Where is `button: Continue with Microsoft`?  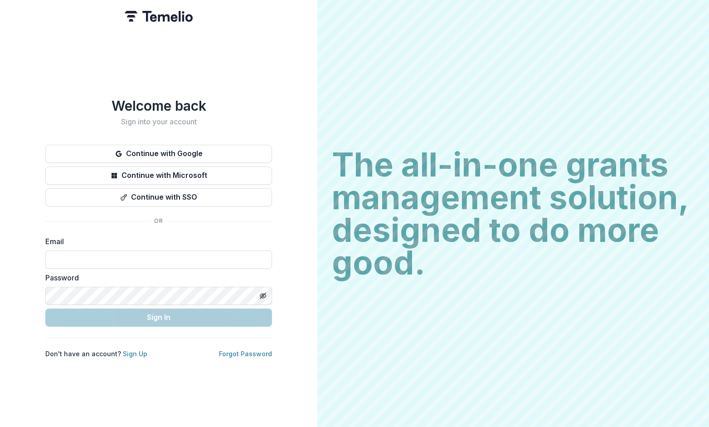 button: Continue with Microsoft is located at coordinates (159, 175).